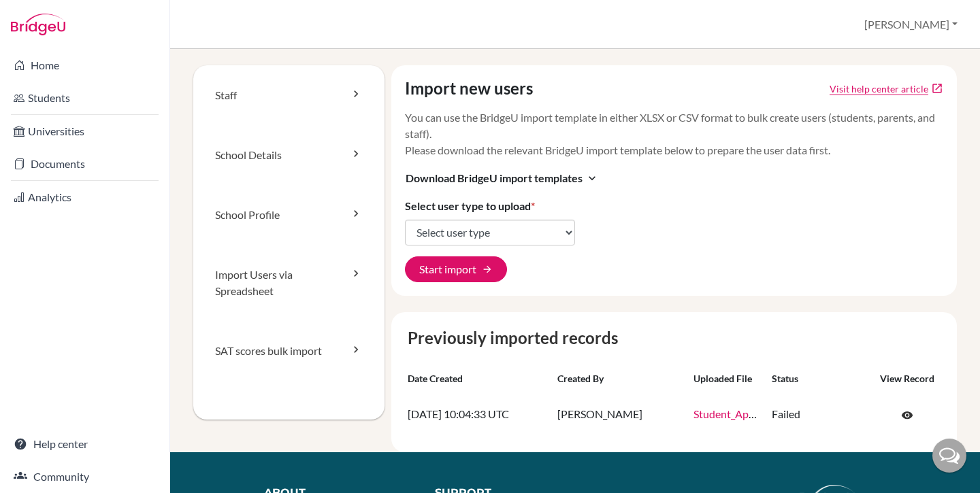 This screenshot has height=493, width=980. Describe the element at coordinates (84, 65) in the screenshot. I see `a: Home` at that location.